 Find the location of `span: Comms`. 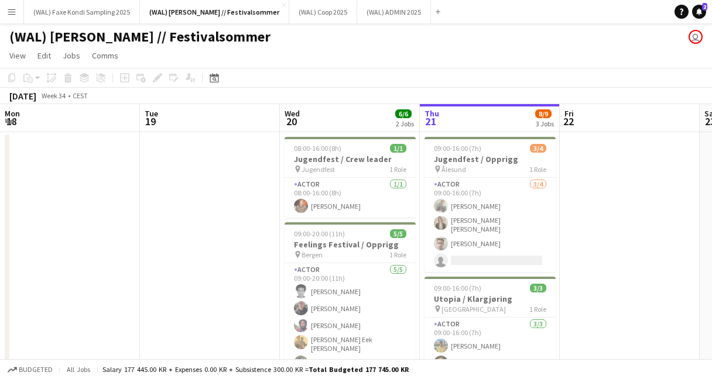

span: Comms is located at coordinates (105, 56).